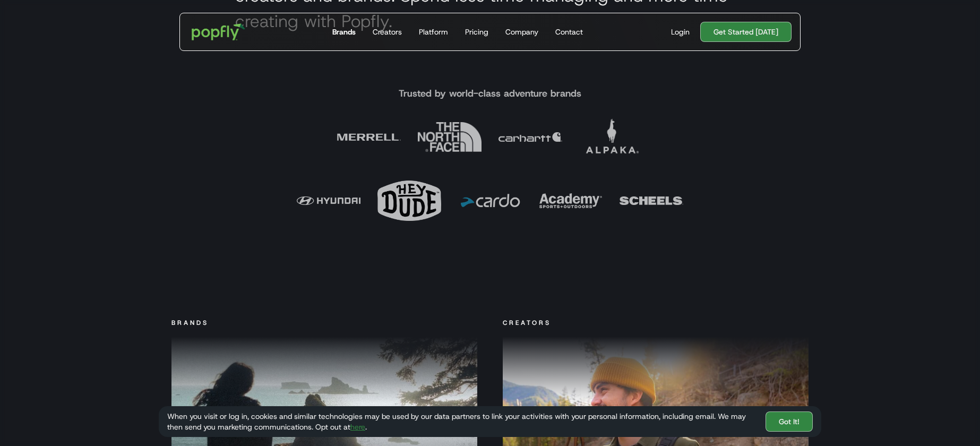  I want to click on div: Contact, so click(569, 32).